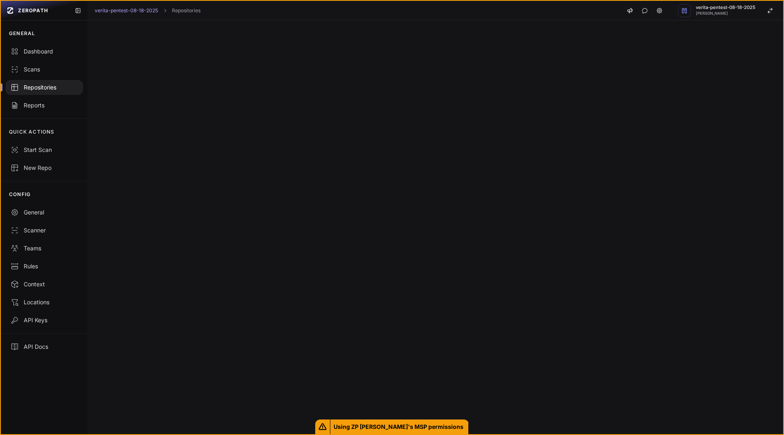  Describe the element at coordinates (44, 347) in the screenshot. I see `div: API Docs` at that location.